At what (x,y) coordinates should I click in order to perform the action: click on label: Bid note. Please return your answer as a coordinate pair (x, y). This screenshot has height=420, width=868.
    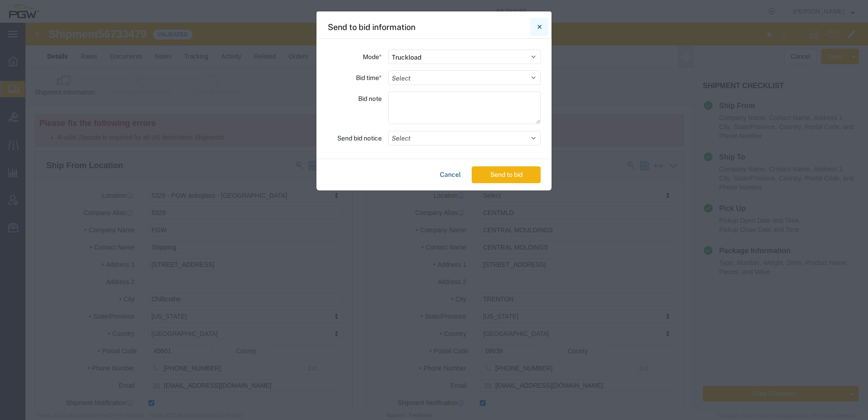
    Looking at the image, I should click on (370, 99).